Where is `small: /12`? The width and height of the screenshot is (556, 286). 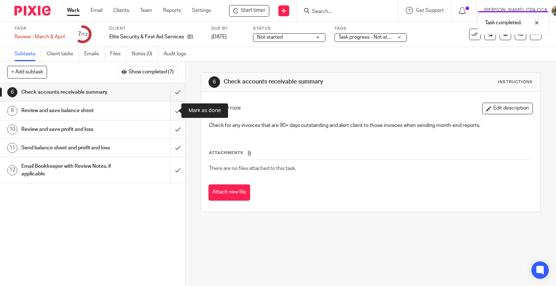
small: /12 is located at coordinates (84, 34).